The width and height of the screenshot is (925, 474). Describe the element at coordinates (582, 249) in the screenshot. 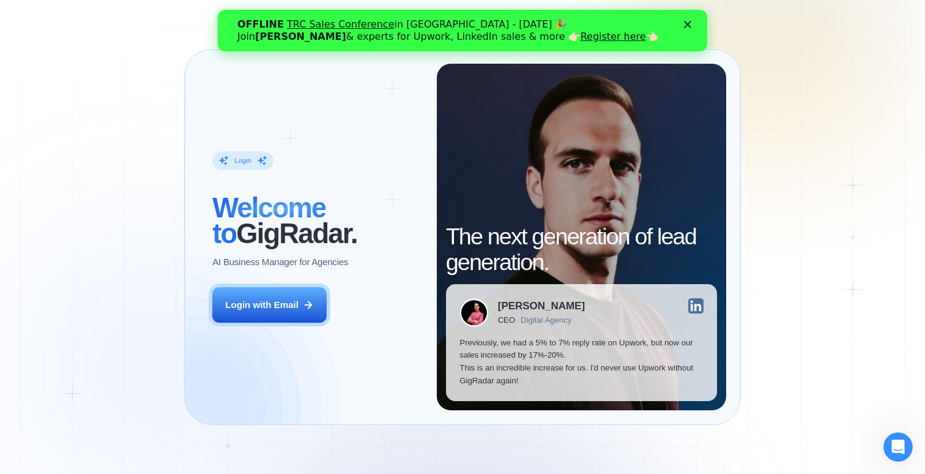

I see `h2: The next generation of lead generation.` at that location.